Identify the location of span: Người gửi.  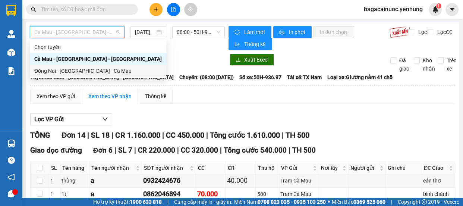
(365, 168).